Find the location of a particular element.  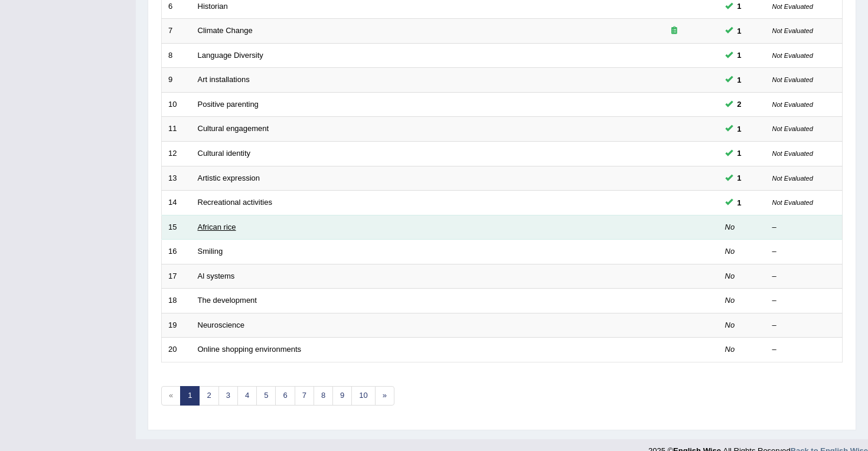

a: Artistic expression is located at coordinates (229, 178).